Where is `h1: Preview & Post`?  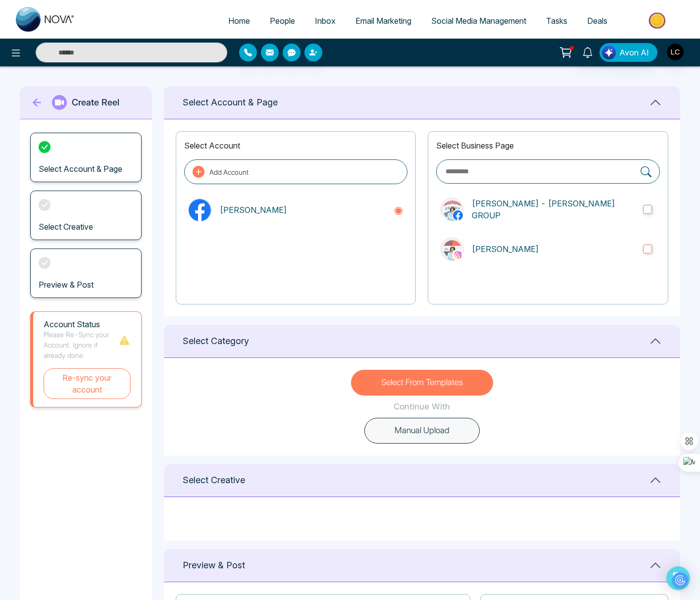 h1: Preview & Post is located at coordinates (214, 566).